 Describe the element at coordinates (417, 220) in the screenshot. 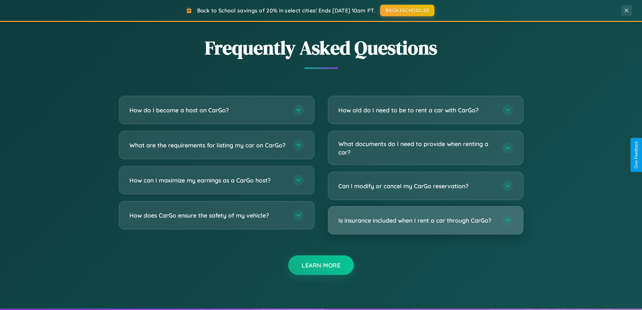

I see `h3: Is insurance included when I rent a car through CarGo?` at that location.